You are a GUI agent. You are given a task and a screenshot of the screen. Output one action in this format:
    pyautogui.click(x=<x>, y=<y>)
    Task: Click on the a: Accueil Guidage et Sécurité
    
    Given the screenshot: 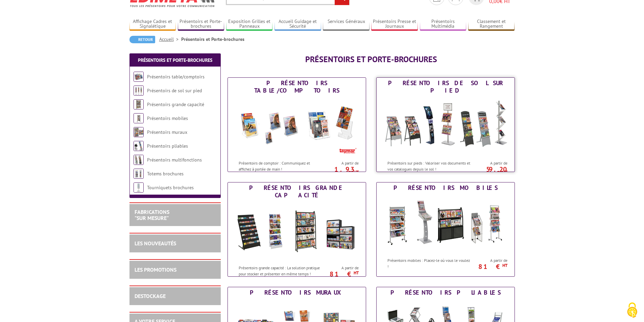 What is the action you would take?
    pyautogui.click(x=298, y=24)
    